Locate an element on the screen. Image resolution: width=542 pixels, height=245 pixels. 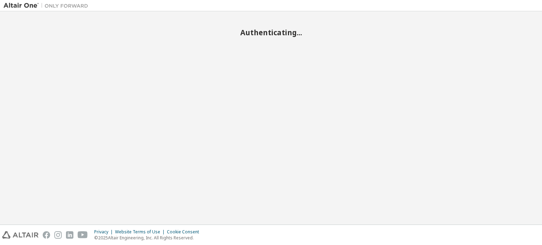
div: Cookie Consent is located at coordinates (185, 232).